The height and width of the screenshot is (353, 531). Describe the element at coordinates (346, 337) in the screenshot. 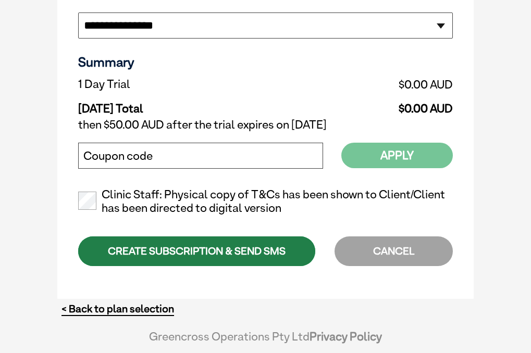

I see `a: Privacy Policy` at that location.